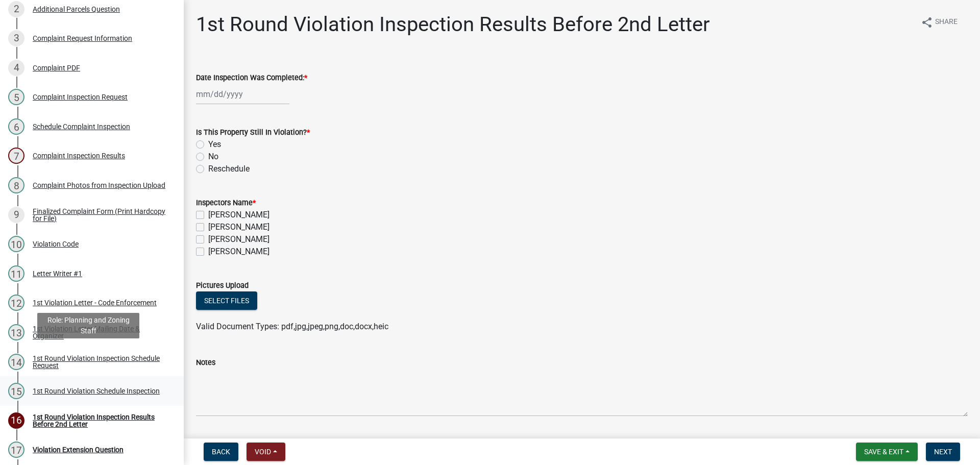  What do you see at coordinates (17, 362) in the screenshot?
I see `div: 14` at bounding box center [17, 362].